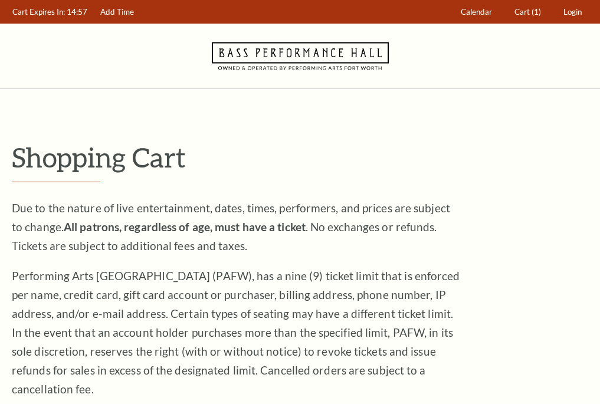 This screenshot has height=404, width=600. I want to click on span: Login, so click(572, 12).